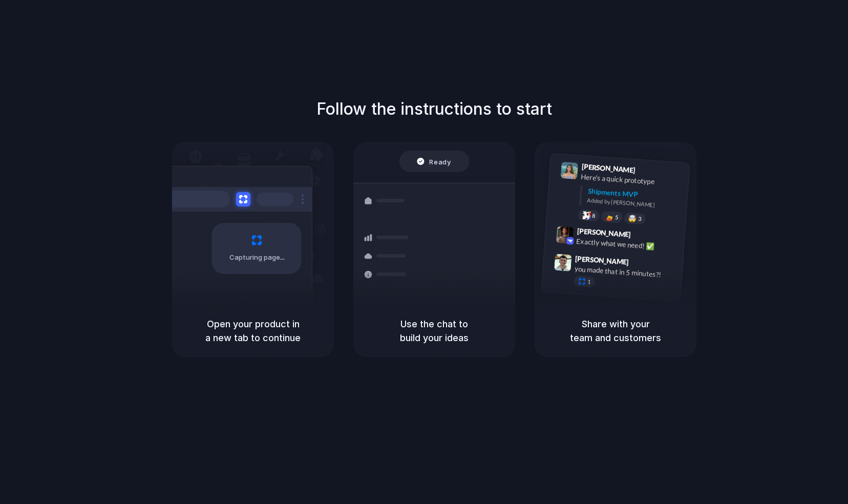 The width and height of the screenshot is (848, 504). Describe the element at coordinates (649, 171) in the screenshot. I see `span: 9:41 AM` at that location.